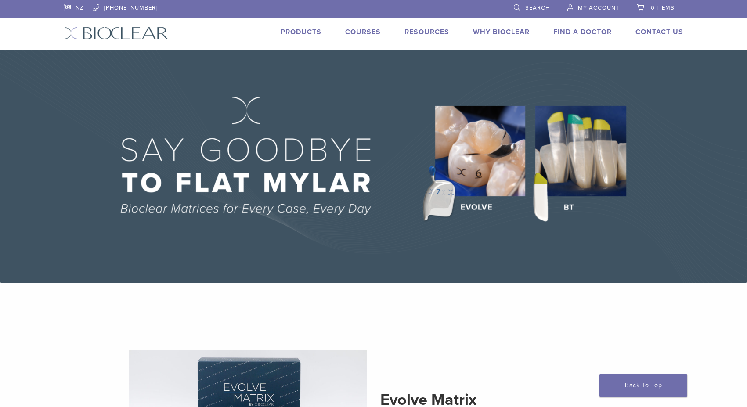 The height and width of the screenshot is (407, 747). Describe the element at coordinates (501, 32) in the screenshot. I see `a: Why Bioclear` at that location.